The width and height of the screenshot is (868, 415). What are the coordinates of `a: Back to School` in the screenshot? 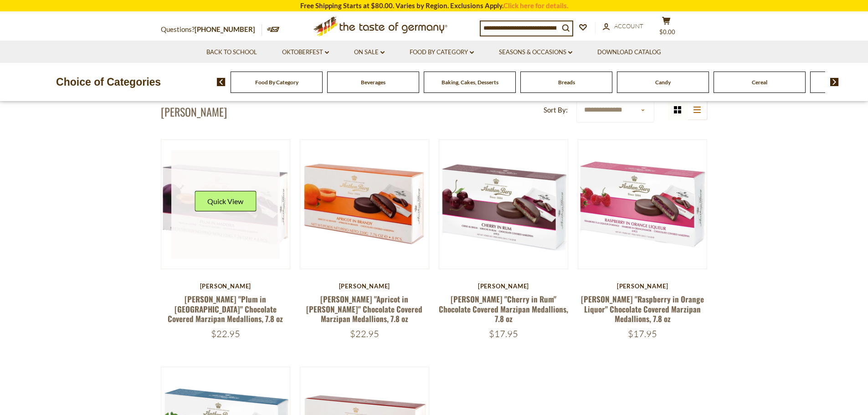 It's located at (231, 52).